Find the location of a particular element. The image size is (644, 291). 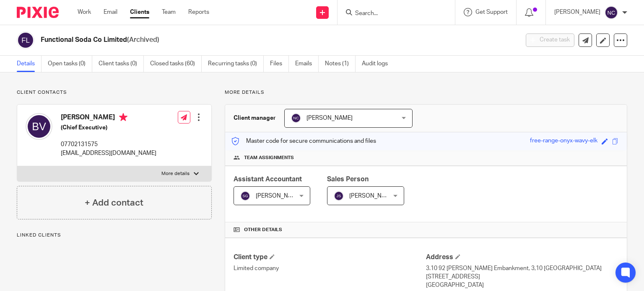

a: Email is located at coordinates (110, 12).